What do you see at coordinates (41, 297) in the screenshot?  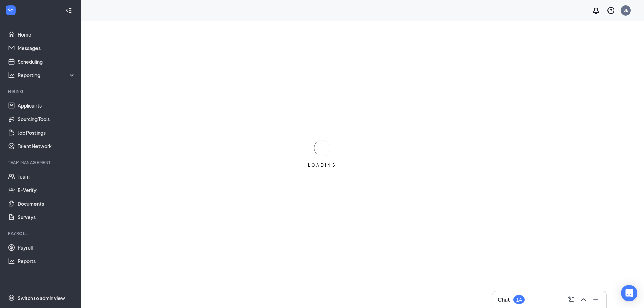 I see `div: Switch to admin view` at bounding box center [41, 297].